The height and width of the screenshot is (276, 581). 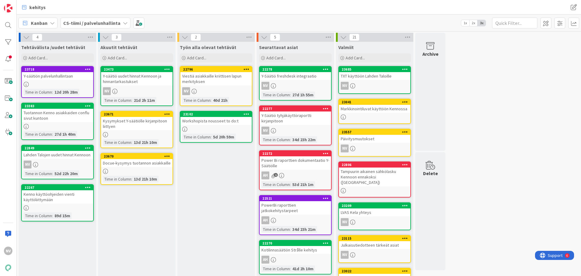 I want to click on div: 21d 2h 11m, so click(x=144, y=100).